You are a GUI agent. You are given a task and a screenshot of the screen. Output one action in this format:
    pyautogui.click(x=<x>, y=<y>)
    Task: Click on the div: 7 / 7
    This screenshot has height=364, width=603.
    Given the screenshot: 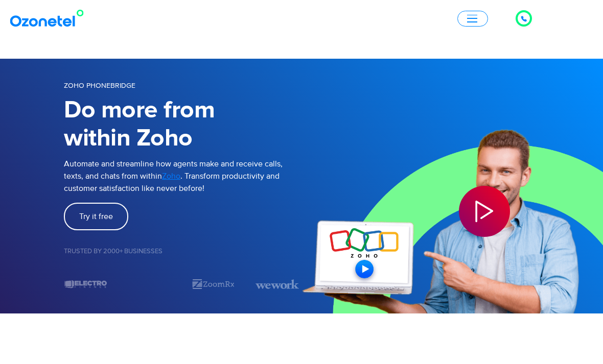 What is the action you would take?
    pyautogui.click(x=85, y=284)
    